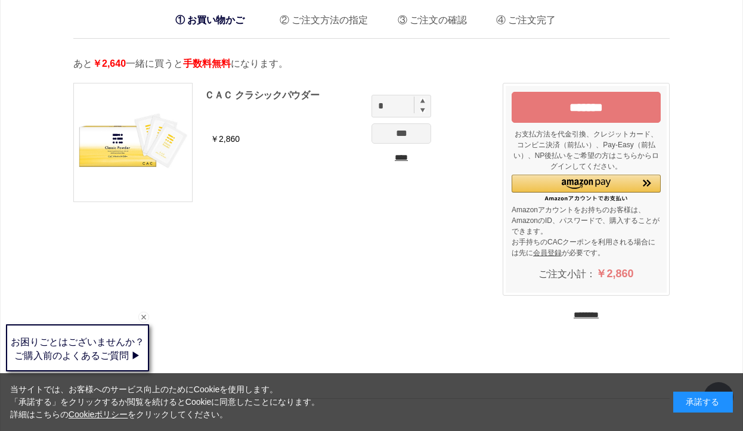 This screenshot has width=743, height=431. What do you see at coordinates (98, 415) in the screenshot?
I see `a: Cookieポリシー` at bounding box center [98, 415].